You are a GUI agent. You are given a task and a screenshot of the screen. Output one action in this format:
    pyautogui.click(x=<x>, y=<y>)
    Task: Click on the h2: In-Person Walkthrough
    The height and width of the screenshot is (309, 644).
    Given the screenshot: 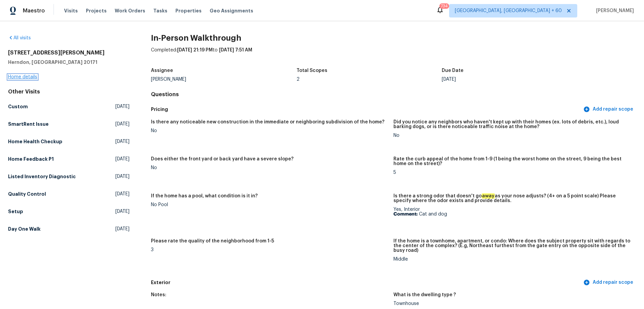 What is the action you would take?
    pyautogui.click(x=394, y=38)
    